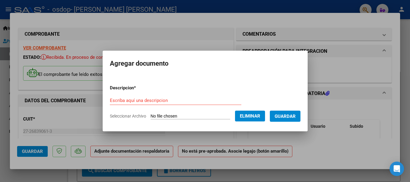 Image resolution: width=410 pixels, height=182 pixels. I want to click on p: Descripcion, so click(138, 88).